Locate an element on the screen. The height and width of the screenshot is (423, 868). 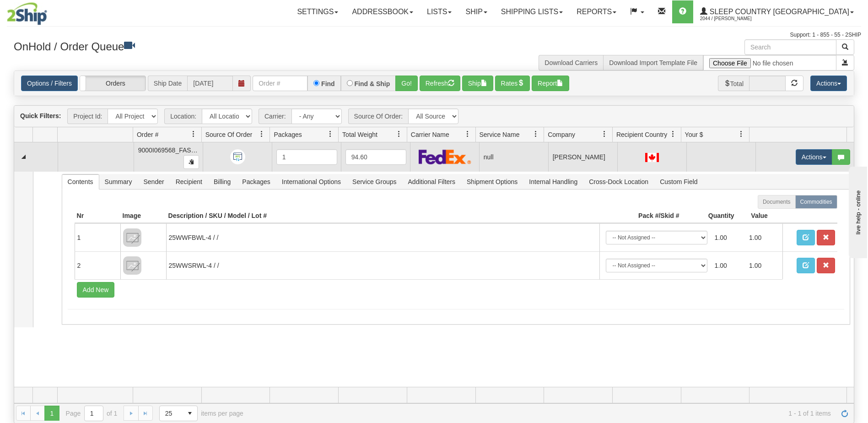
span: Service Name is located at coordinates (500, 135).